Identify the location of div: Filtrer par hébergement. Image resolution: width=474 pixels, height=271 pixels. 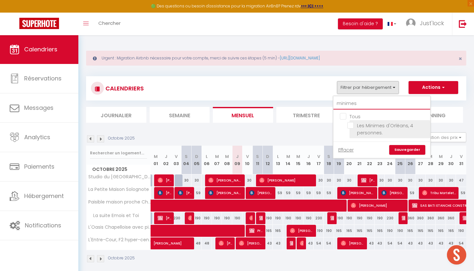
(382, 127).